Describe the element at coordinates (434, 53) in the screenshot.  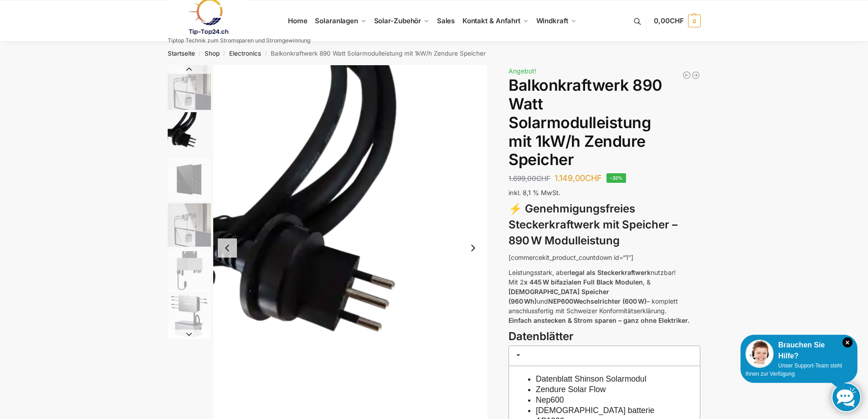
I see `nav: Breadcrumb` at that location.